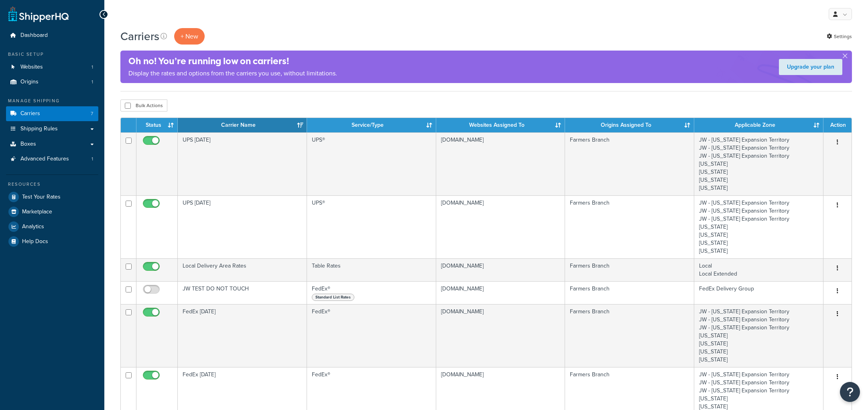 The image size is (868, 410). I want to click on a: Help Docs, so click(52, 241).